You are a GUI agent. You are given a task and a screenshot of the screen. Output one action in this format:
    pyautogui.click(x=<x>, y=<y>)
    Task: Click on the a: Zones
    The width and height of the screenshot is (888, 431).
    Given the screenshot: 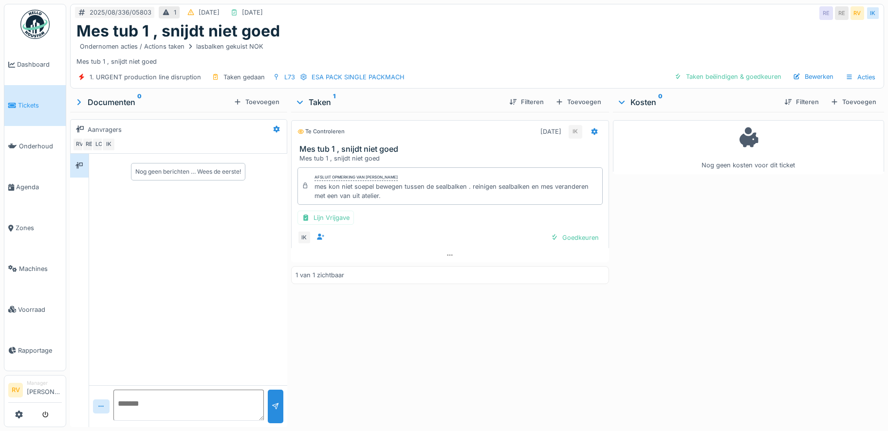 What is the action you would take?
    pyautogui.click(x=35, y=228)
    